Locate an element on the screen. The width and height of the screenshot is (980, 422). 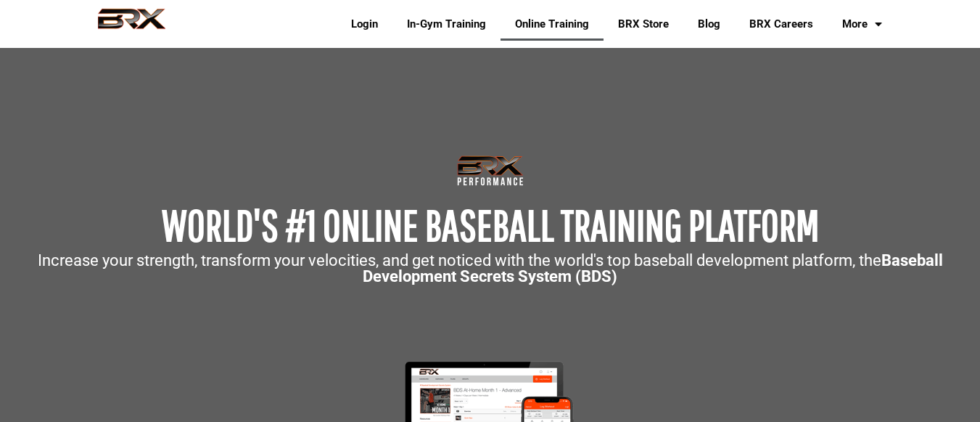
a: Blog is located at coordinates (709, 24).